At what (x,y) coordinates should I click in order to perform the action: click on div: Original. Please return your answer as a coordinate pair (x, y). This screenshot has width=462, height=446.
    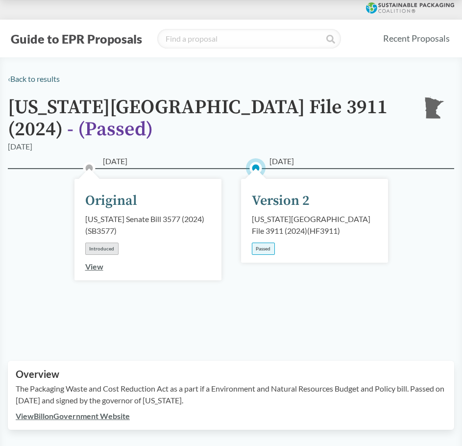
    Looking at the image, I should click on (111, 201).